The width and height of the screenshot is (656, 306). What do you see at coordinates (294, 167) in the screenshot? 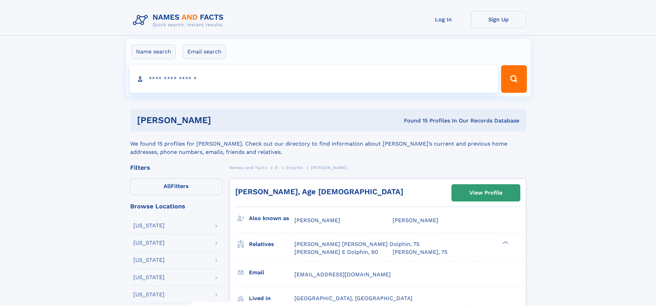
I see `a: Dolphin` at bounding box center [294, 167].